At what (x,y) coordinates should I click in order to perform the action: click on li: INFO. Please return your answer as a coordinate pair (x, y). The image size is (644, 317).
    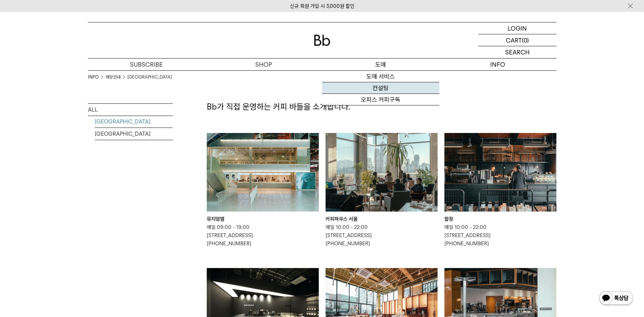
    Looking at the image, I should click on (97, 77).